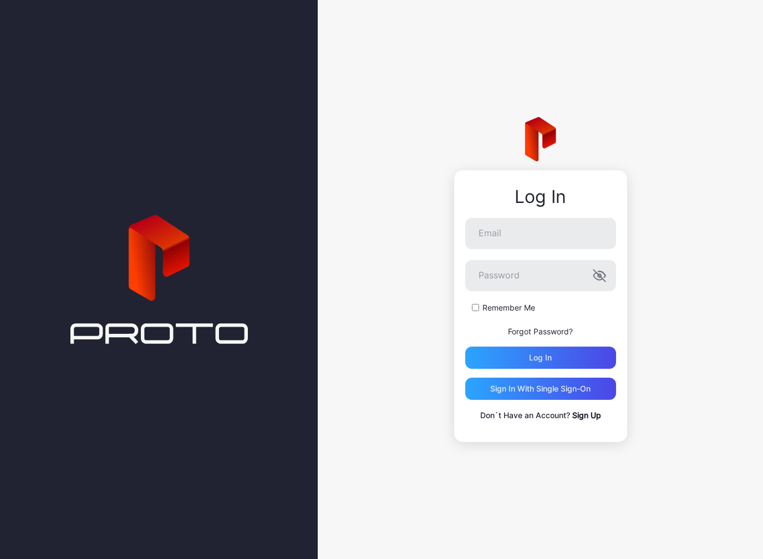 This screenshot has height=559, width=763. What do you see at coordinates (540, 197) in the screenshot?
I see `div: Log In` at bounding box center [540, 197].